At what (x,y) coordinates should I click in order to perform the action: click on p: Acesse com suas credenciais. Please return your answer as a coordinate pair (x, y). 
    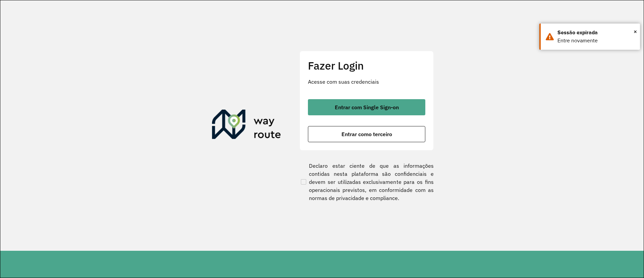
    Looking at the image, I should click on (366, 82).